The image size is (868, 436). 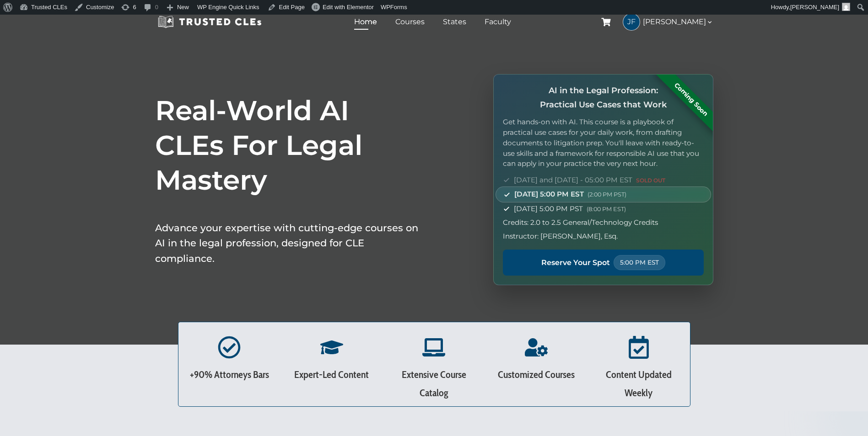 What do you see at coordinates (498, 21) in the screenshot?
I see `a: Faculty` at bounding box center [498, 21].